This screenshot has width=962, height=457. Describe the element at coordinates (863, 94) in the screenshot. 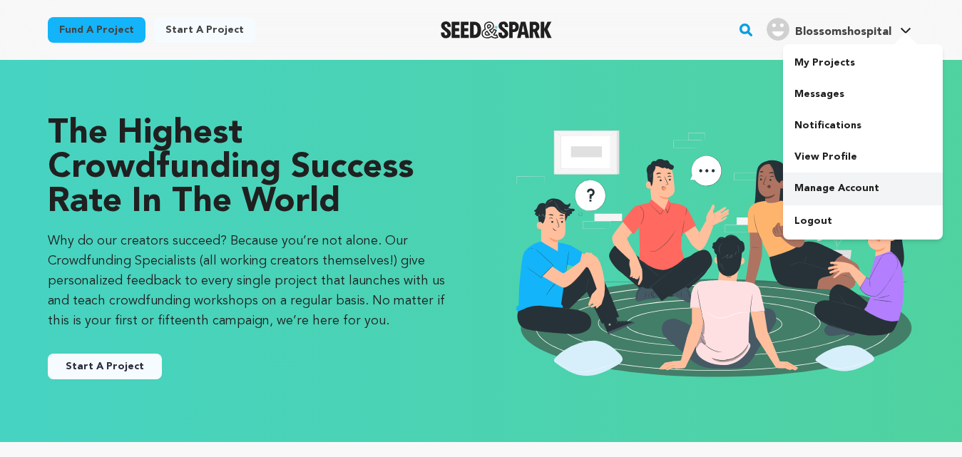

I see `a: Messages` at that location.